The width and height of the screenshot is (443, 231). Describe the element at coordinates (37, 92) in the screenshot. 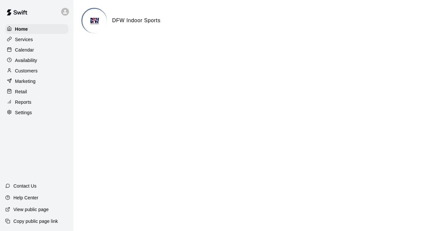

I see `a: Retail` at that location.